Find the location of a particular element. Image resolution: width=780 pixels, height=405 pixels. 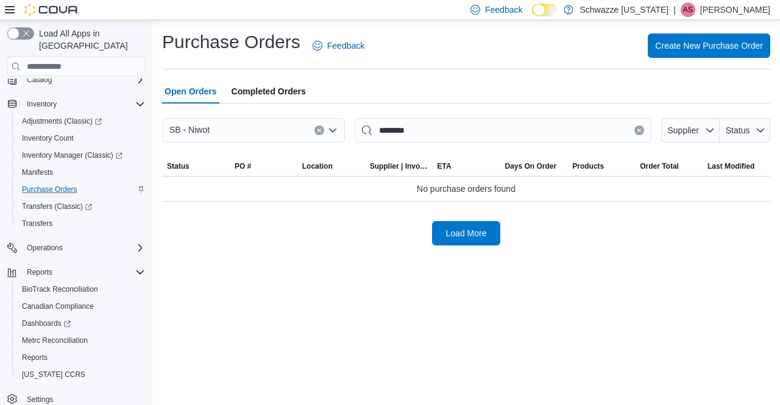

a: Canadian Compliance is located at coordinates (58, 307).